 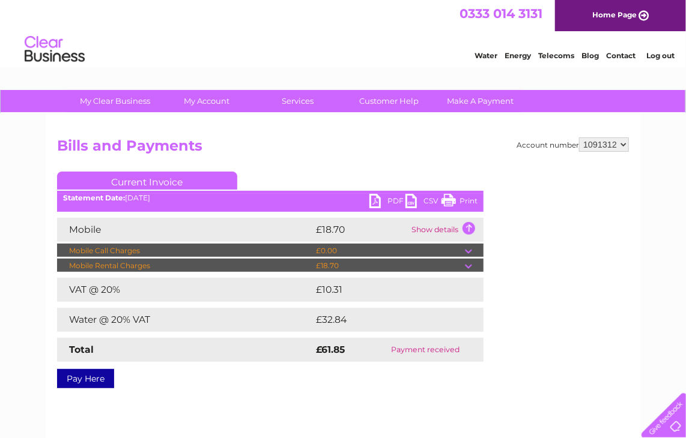 What do you see at coordinates (330, 349) in the screenshot?
I see `strong: £61.85` at bounding box center [330, 349].